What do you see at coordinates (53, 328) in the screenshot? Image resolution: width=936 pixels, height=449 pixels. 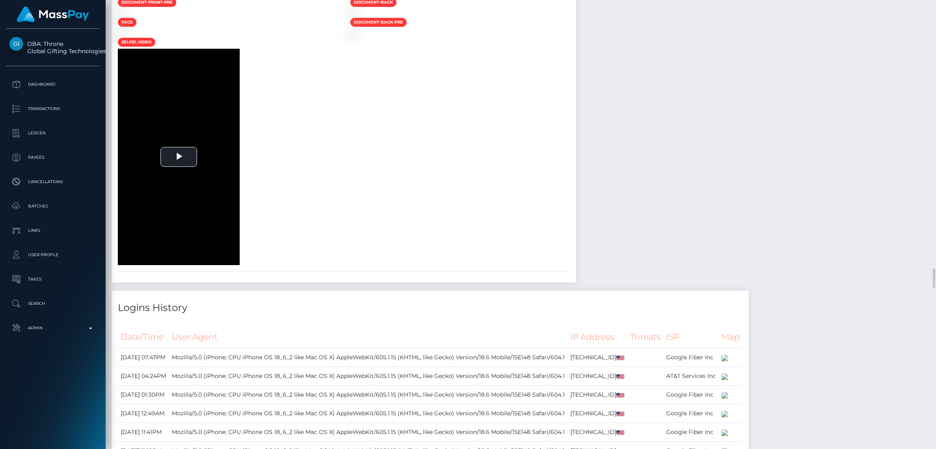 I see `p: Admin` at bounding box center [53, 328].